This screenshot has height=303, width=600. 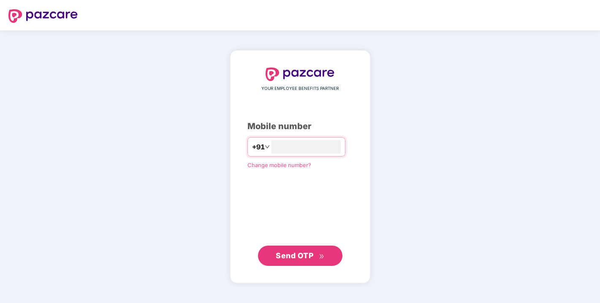 What do you see at coordinates (294, 255) in the screenshot?
I see `span: Send OTP` at bounding box center [294, 255].